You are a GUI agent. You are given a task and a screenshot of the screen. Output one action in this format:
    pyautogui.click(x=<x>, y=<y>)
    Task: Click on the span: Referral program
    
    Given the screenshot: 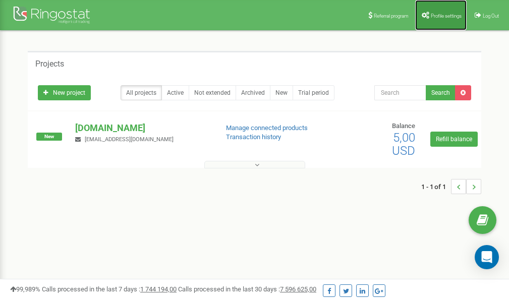 What is the action you would take?
    pyautogui.click(x=391, y=16)
    